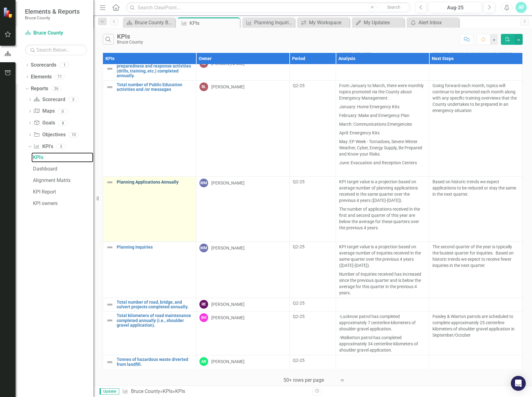  I want to click on p: The number of applications received in the first and second quarter of this year are below the av..., so click(382, 219).